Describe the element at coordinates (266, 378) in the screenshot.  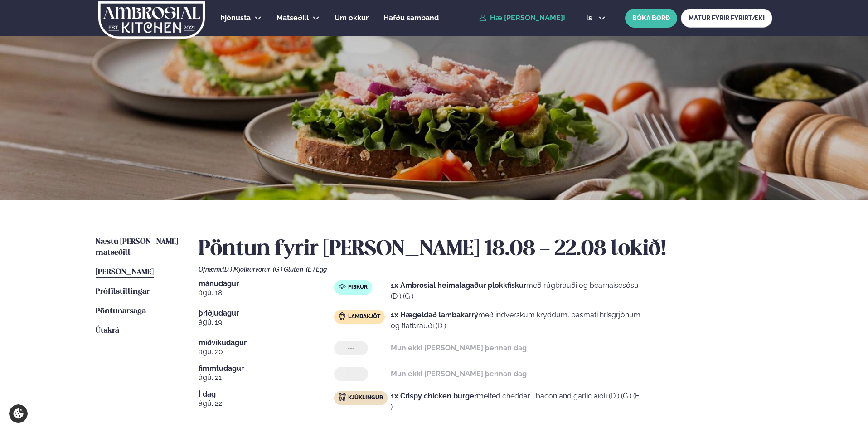
I see `span: ágú. 21` at that location.